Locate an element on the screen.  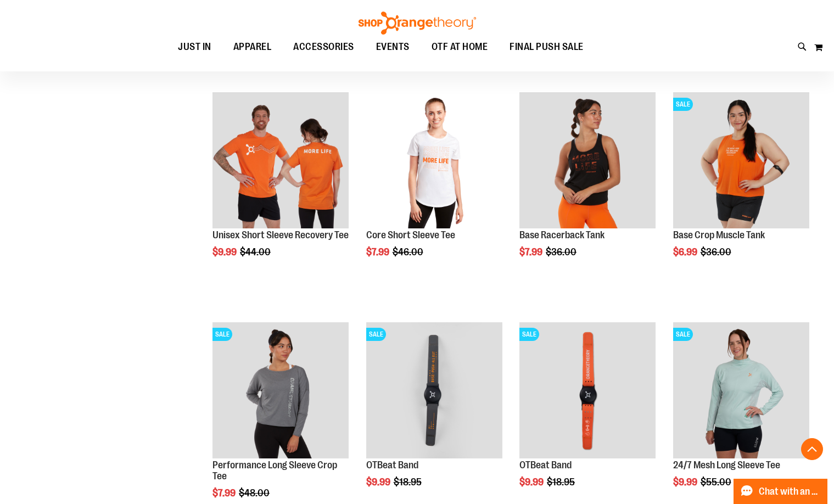
img: Shop Orangetheory is located at coordinates (418, 23).